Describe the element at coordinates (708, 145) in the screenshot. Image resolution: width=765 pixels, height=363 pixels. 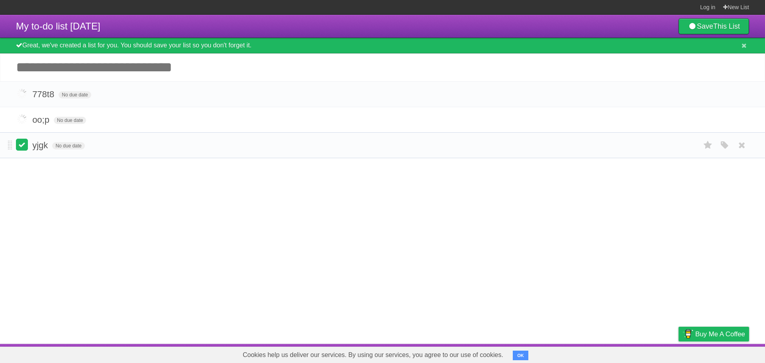
I see `label: Star task` at that location.